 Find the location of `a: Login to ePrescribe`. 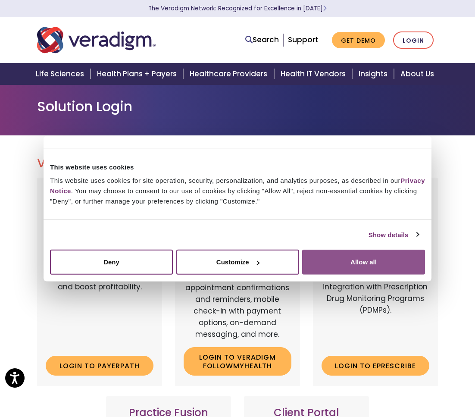

a: Login to ePrescribe is located at coordinates (375, 365).